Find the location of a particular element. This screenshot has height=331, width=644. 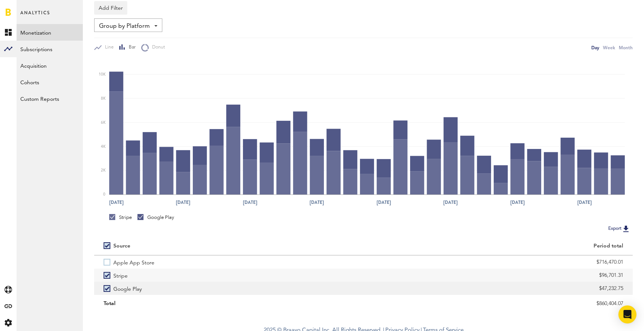

span: Group by Platform is located at coordinates (124, 26).